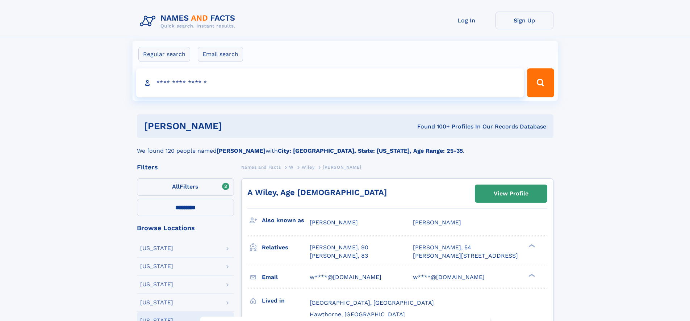  What do you see at coordinates (291, 167) in the screenshot?
I see `span: W` at bounding box center [291, 167].